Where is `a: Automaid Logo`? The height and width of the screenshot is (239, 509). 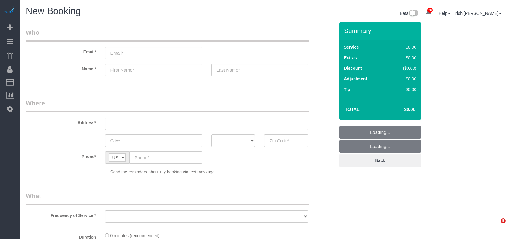
a: Automaid Logo is located at coordinates (10, 10).